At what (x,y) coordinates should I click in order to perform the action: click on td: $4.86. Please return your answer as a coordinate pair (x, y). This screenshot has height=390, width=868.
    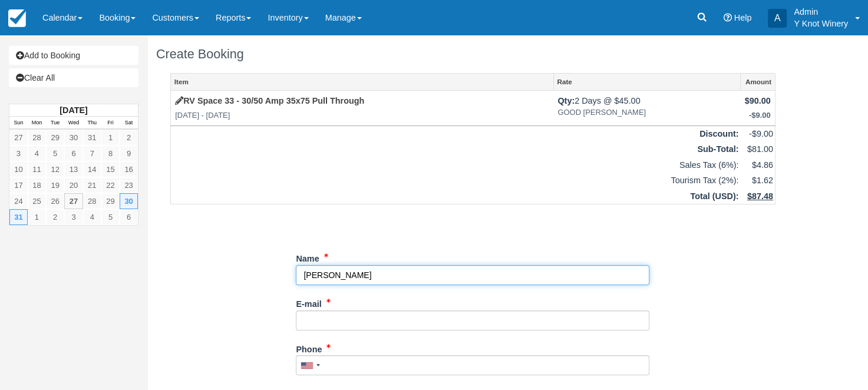
    Looking at the image, I should click on (758, 165).